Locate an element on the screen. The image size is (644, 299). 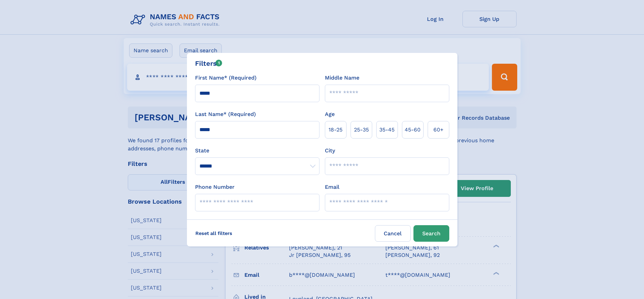
label: Email is located at coordinates (331, 187).